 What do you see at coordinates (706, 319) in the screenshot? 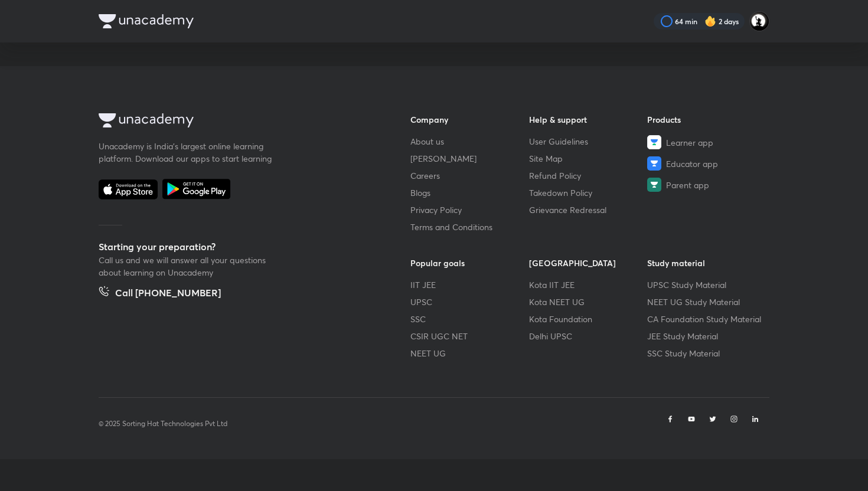
I see `a: CA Foundation Study Material` at bounding box center [706, 319].